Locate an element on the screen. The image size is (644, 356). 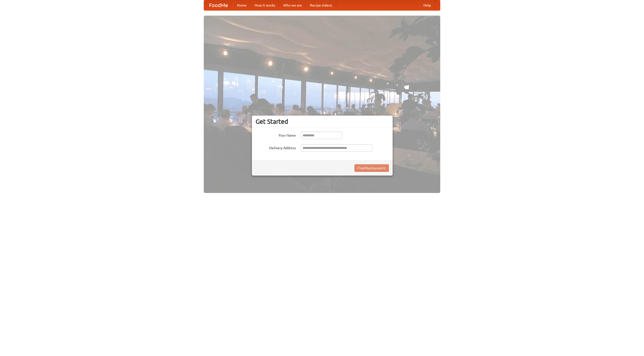
a: How it works is located at coordinates (265, 5).